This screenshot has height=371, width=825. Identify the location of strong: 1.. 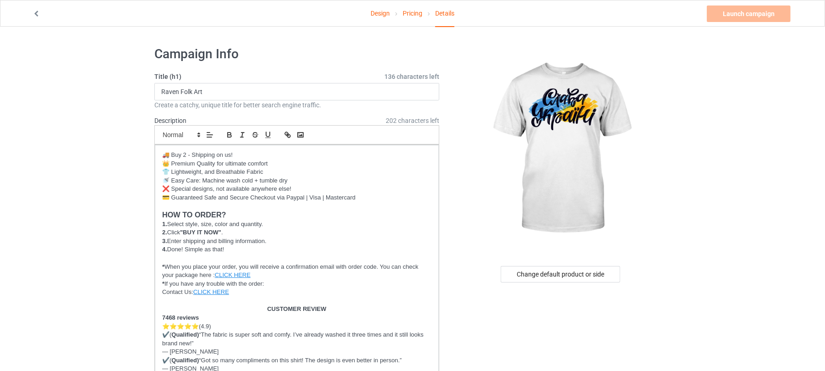
(164, 224).